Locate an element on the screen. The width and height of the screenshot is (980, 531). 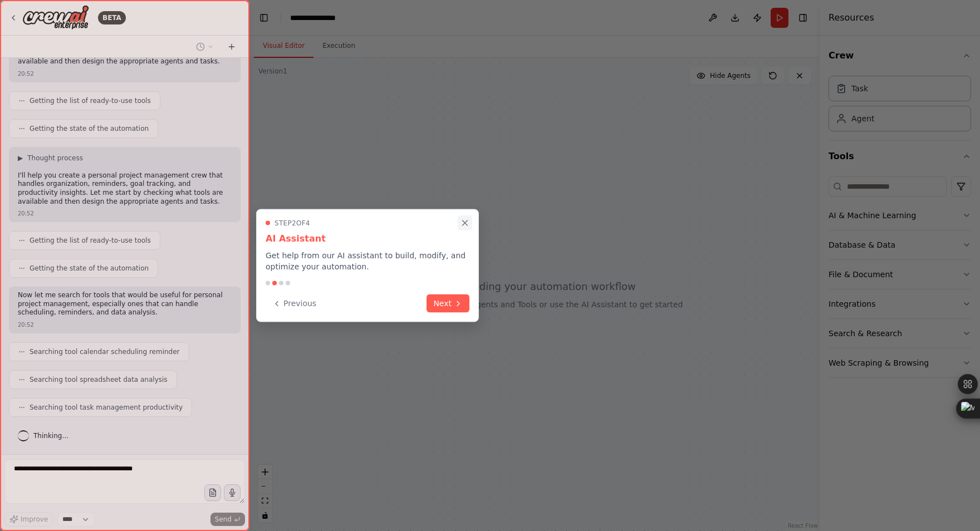
p: Get help from our AI assistant to build, modify, and optimize your automation. is located at coordinates (367, 261).